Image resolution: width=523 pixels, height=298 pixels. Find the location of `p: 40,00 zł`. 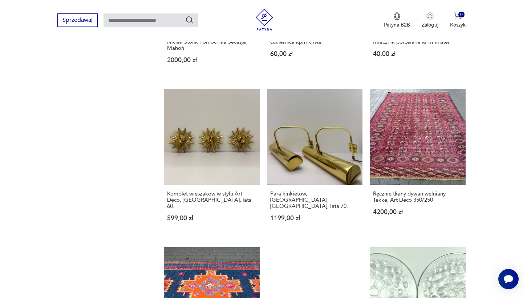

p: 40,00 zł is located at coordinates (417, 54).